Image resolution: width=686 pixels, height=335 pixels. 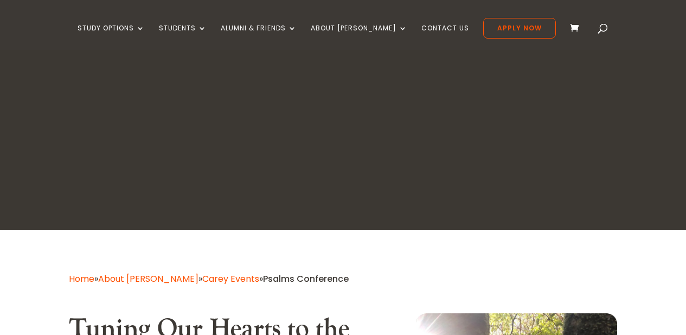 What do you see at coordinates (111, 37) in the screenshot?
I see `a: Study Options` at bounding box center [111, 37].